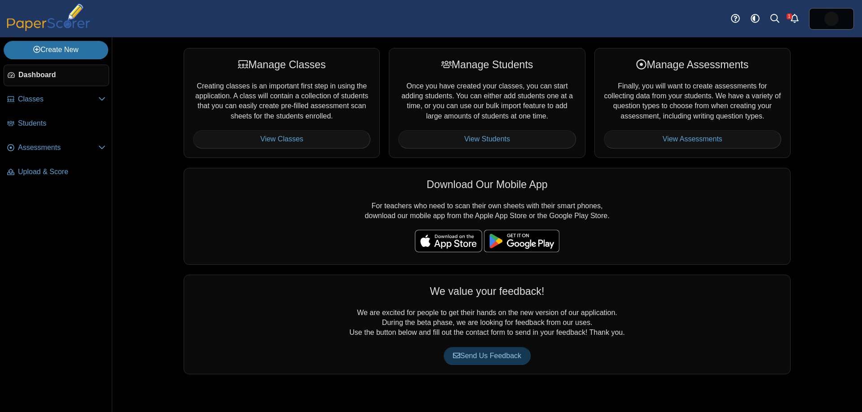  What do you see at coordinates (56, 50) in the screenshot?
I see `a: Create New` at bounding box center [56, 50].